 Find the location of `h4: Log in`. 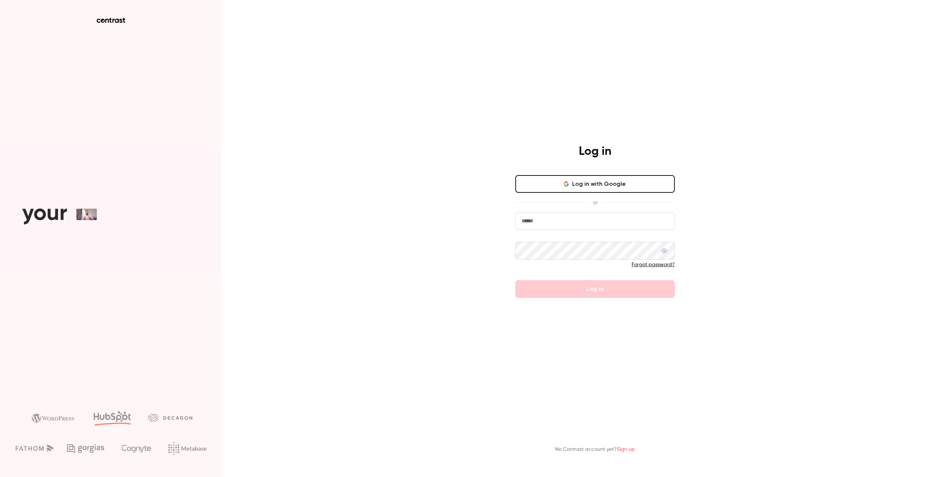

h4: Log in is located at coordinates (595, 152).